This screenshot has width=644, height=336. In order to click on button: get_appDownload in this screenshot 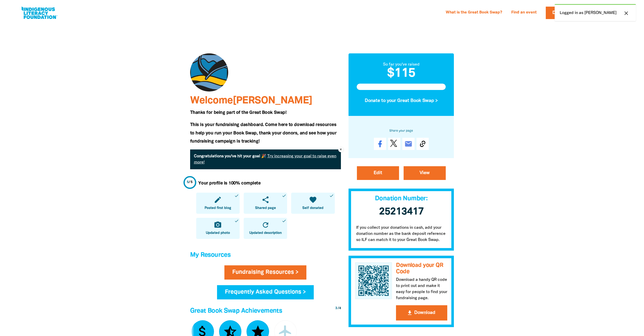, I will do `click(422, 313)`.